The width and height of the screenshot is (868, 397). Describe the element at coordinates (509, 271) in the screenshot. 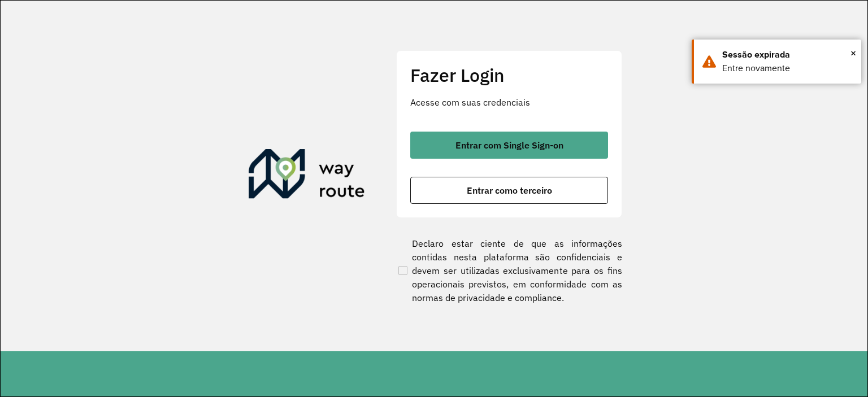

I see `label: Declaro estar ciente de que as informações contidas nesta plataforma são confidenciais e devem se...` at that location.